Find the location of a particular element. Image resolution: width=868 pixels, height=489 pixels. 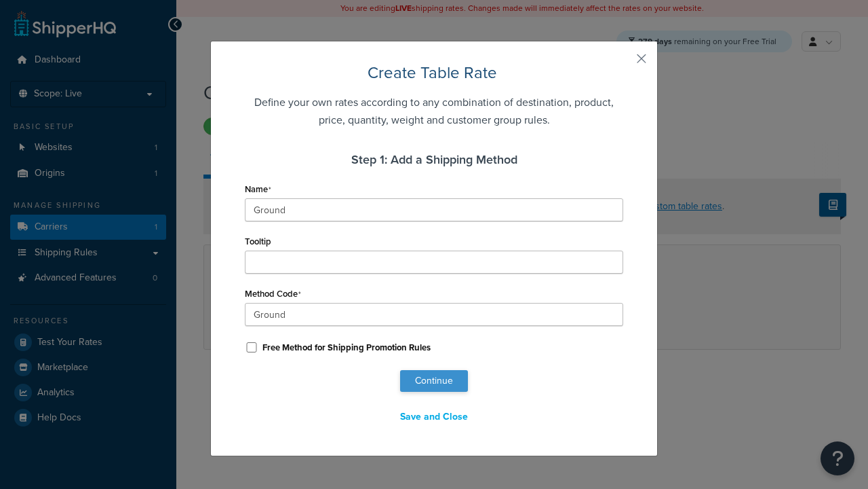

h2: Create Table Rate is located at coordinates (434, 73).